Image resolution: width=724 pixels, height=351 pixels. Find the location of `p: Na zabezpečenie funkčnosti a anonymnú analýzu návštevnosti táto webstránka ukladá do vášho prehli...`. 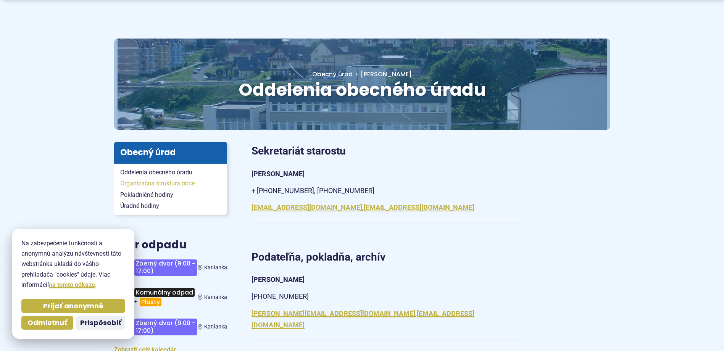

p: Na zabezpečenie funkčnosti a anonymnú analýzu návštevnosti táto webstránka ukladá do vášho prehli... is located at coordinates (73, 264).